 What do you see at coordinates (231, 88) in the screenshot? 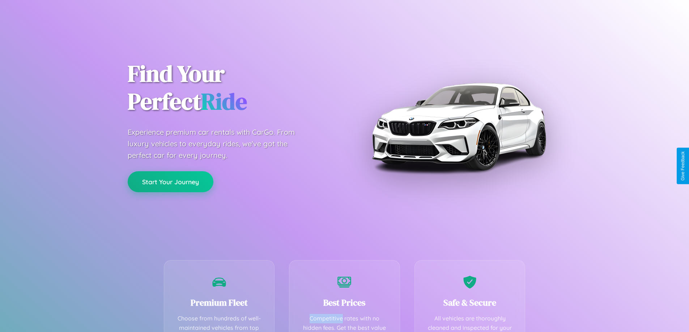
I see `h1: Find Your Perfect` at bounding box center [231, 88].